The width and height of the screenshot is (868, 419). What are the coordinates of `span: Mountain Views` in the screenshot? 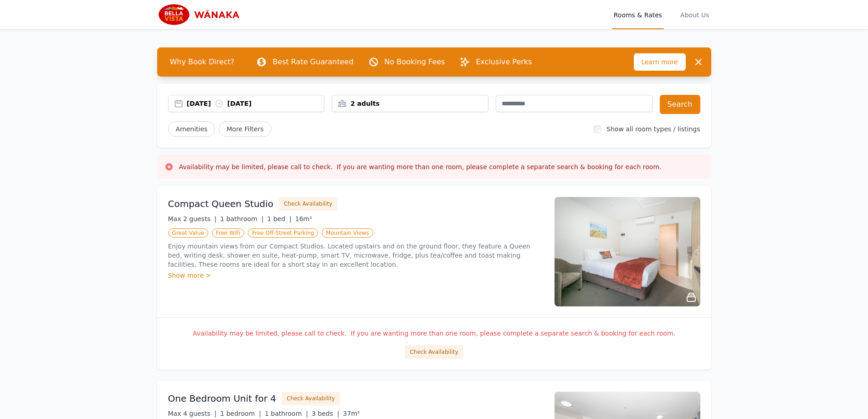 It's located at (347, 233).